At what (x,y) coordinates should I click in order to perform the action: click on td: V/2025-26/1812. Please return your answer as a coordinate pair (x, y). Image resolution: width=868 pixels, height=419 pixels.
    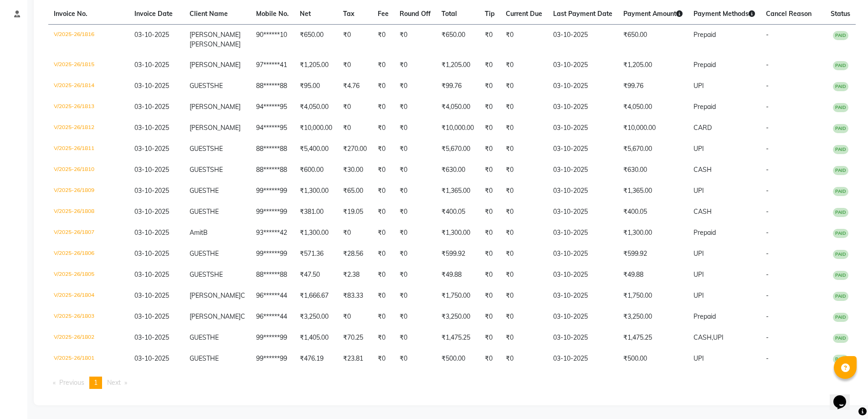
    Looking at the image, I should click on (88, 128).